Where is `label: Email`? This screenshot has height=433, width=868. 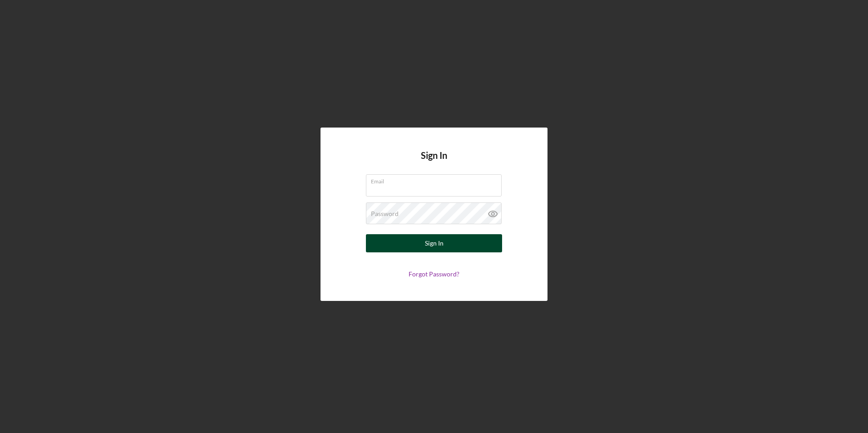
label: Email is located at coordinates (436, 179).